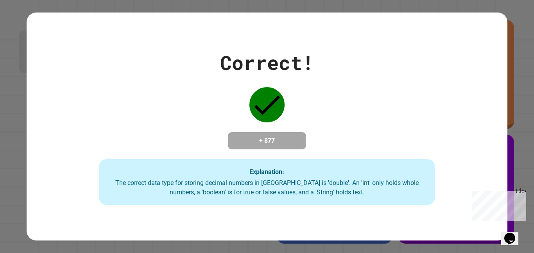 This screenshot has height=253, width=534. What do you see at coordinates (267, 171) in the screenshot?
I see `strong: Explanation:` at bounding box center [267, 171].